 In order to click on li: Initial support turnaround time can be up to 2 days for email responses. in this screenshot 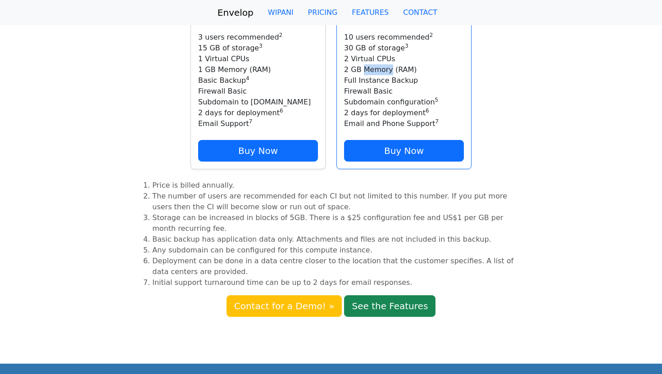, I will do `click(338, 283)`.